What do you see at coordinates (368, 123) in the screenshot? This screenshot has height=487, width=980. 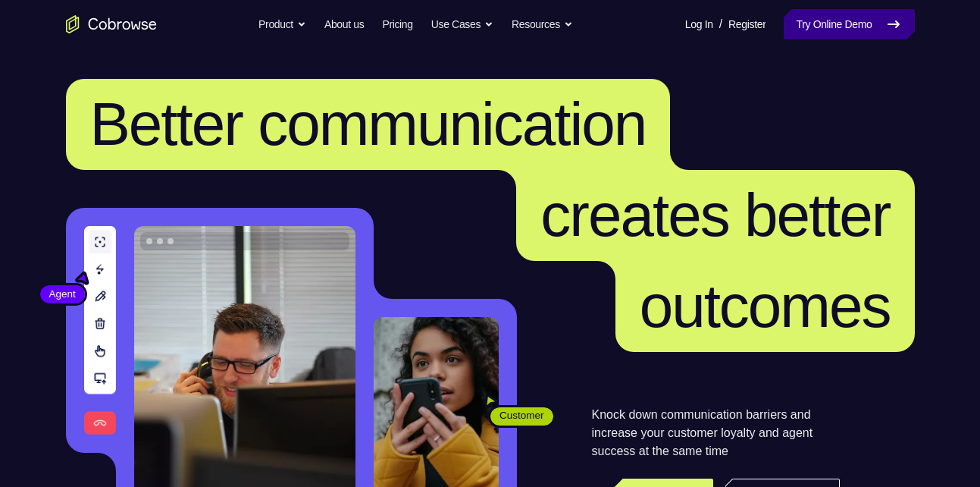 I see `span: Better communication` at bounding box center [368, 123].